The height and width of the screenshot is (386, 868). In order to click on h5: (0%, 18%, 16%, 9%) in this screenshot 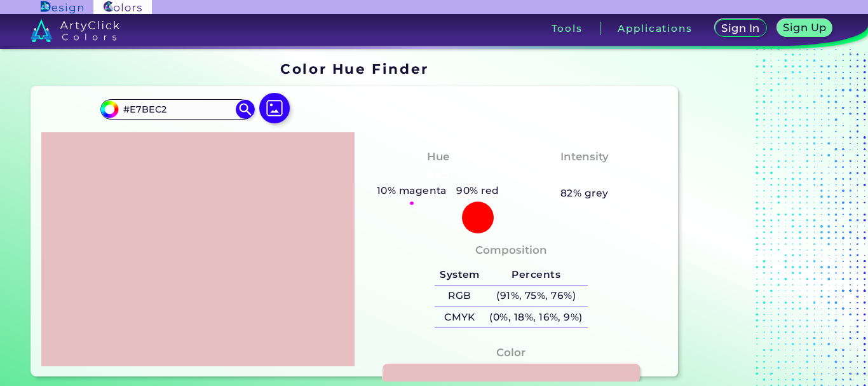, I will do `click(536, 317)`.